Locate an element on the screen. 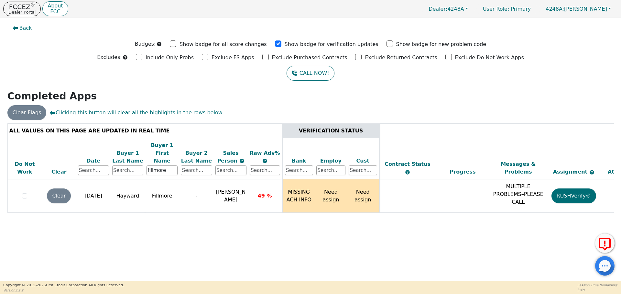 The image size is (621, 295). p: Session Time Remaining: is located at coordinates (597, 285).